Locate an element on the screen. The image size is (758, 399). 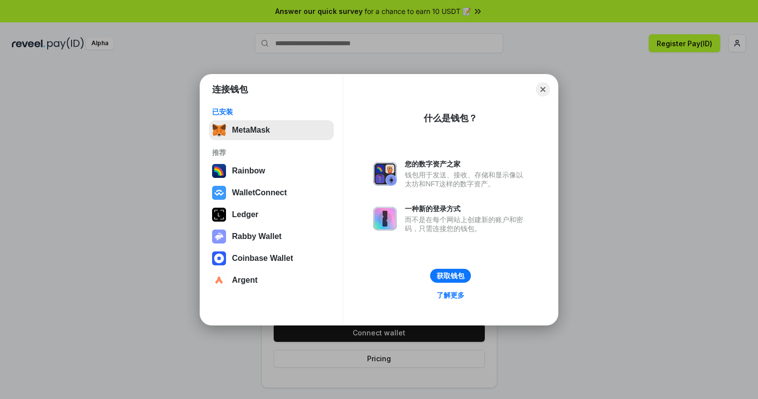
div: 您的数字资产之家 is located at coordinates (466, 164).